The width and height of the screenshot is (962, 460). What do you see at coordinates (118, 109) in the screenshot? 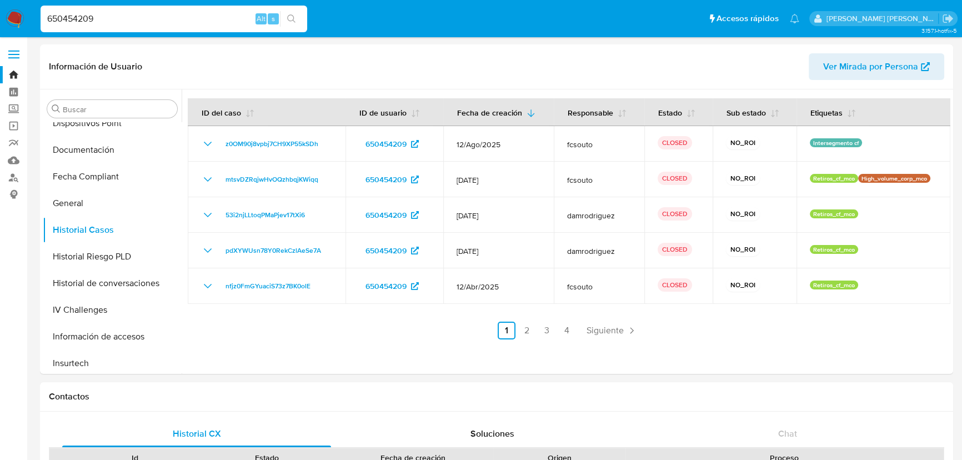
I see `input: Buscar` at bounding box center [118, 109].